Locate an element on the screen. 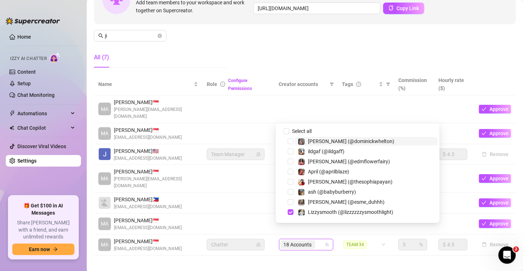 The width and height of the screenshot is (523, 271). img: Aaliyah (@edmflowerfairy) is located at coordinates (302, 162).